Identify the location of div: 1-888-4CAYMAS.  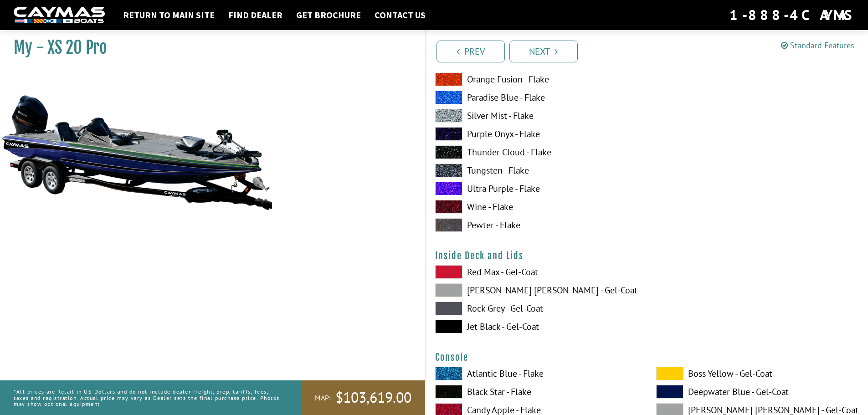
(792, 15).